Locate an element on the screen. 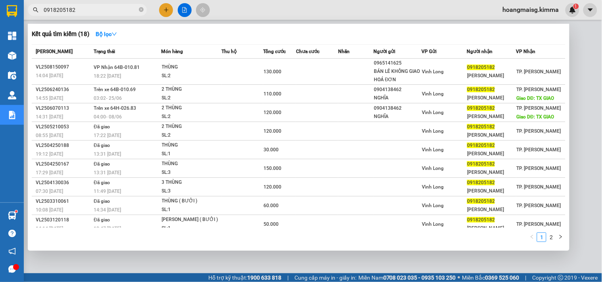  input: Tìm tên, số ĐT hoặc mã đơn is located at coordinates (90, 10).